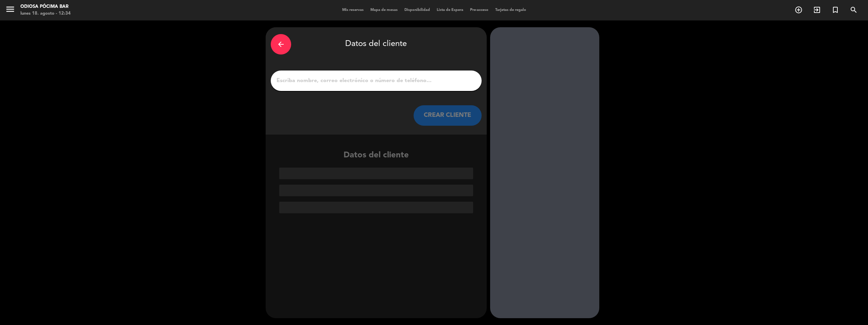  What do you see at coordinates (376, 80) in the screenshot?
I see `input: Escriba nombre, correo electrónico o número de teléfono...` at bounding box center [376, 80].